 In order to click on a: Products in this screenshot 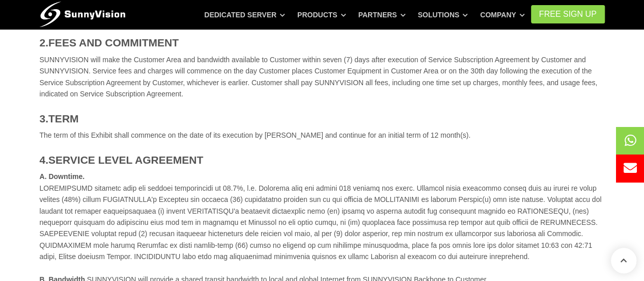, I will do `click(322, 15)`.